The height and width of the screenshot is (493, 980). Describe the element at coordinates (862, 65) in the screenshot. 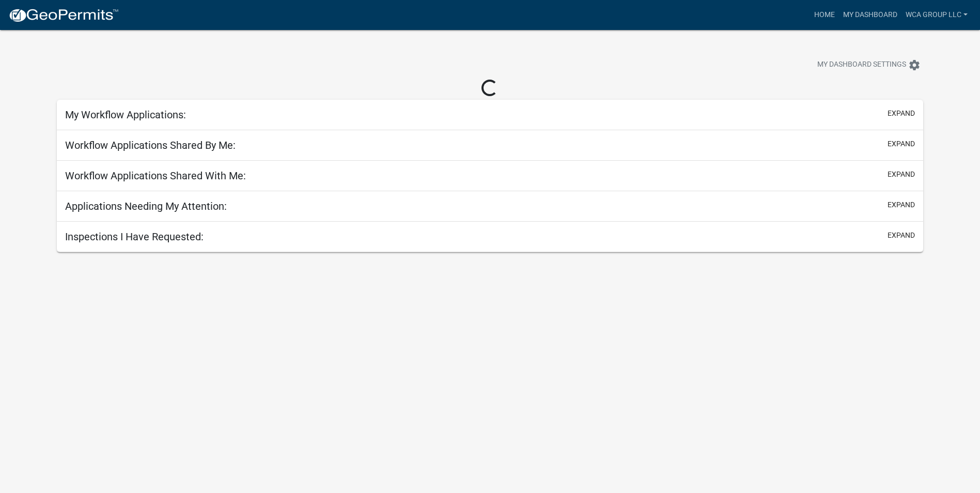

I see `span: My Dashboard Settings` at that location.